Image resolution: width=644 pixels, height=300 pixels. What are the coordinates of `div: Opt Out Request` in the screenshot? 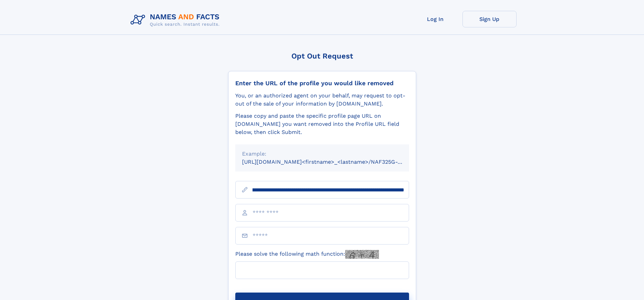 It's located at (322, 56).